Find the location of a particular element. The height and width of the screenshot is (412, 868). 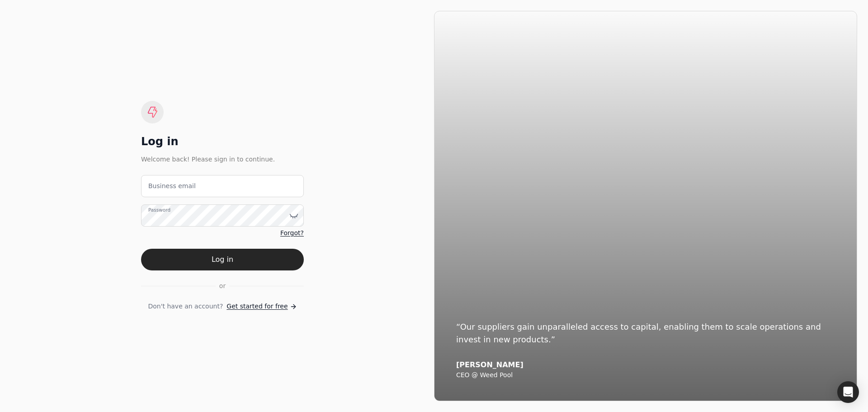

button: Log in is located at coordinates (223, 260).